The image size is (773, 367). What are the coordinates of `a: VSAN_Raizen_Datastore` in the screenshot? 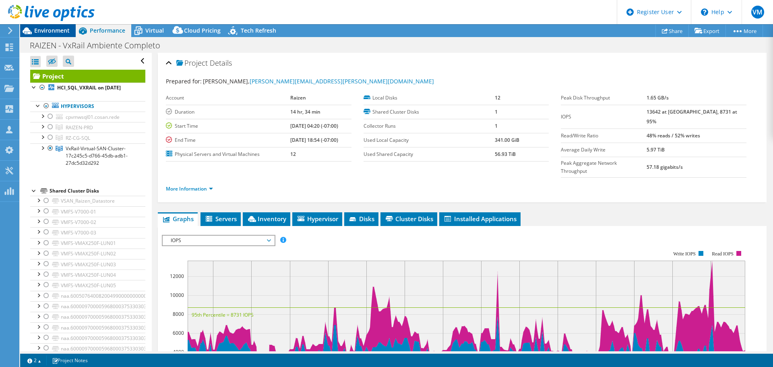 It's located at (88, 201).